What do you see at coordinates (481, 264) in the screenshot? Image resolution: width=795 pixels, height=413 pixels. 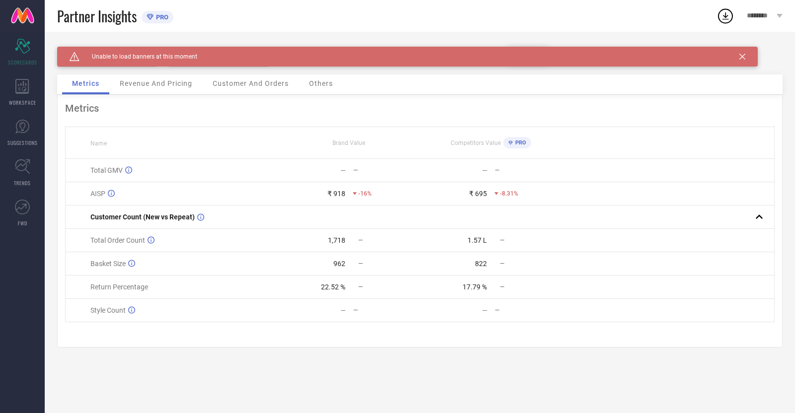 I see `div: 822` at bounding box center [481, 264].